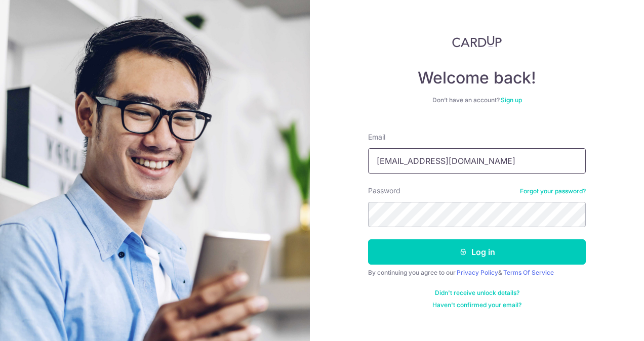 The width and height of the screenshot is (644, 341). Describe the element at coordinates (477, 272) in the screenshot. I see `div: By continuing you agree to our &` at that location.